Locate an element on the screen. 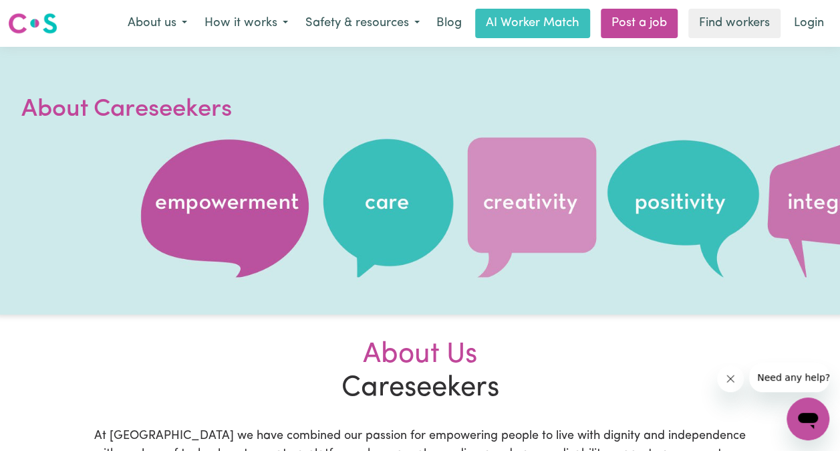  a: Blog is located at coordinates (449, 23).